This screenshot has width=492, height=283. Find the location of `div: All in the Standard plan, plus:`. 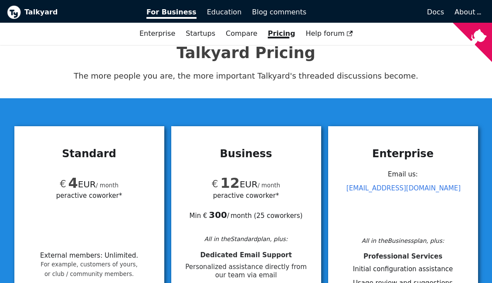

div: All in the Standard plan, plus: is located at coordinates (246, 238).